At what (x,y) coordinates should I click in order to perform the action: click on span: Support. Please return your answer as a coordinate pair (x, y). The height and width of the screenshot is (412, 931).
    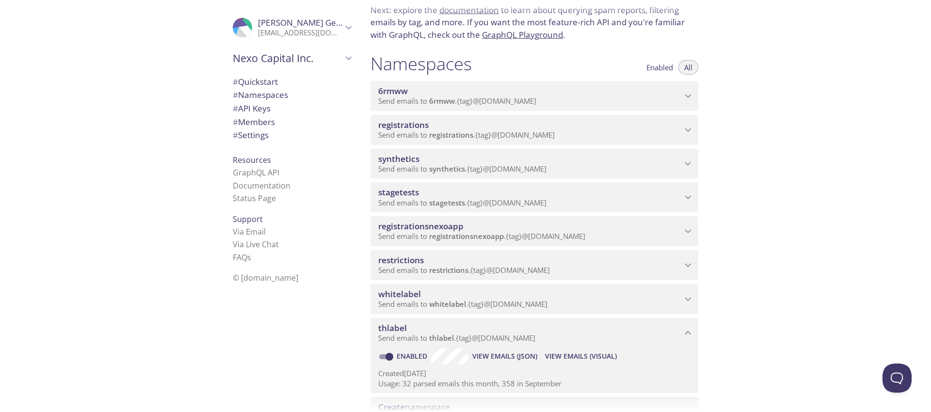
    Looking at the image, I should click on (248, 219).